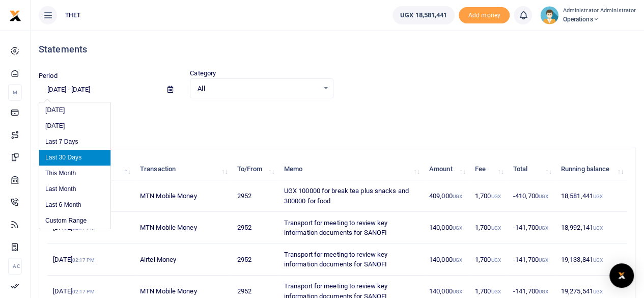 This screenshot has width=644, height=298. I want to click on li: Last 6 Month, so click(74, 205).